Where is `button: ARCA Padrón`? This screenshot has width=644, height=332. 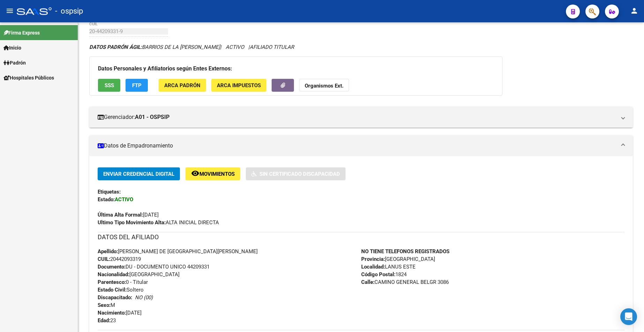
button: ARCA Padrón is located at coordinates (182, 85).